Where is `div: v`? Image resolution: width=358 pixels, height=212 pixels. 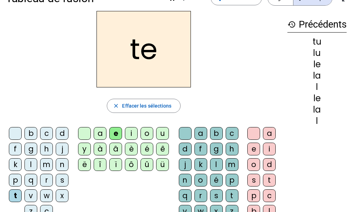 div: v is located at coordinates (31, 196).